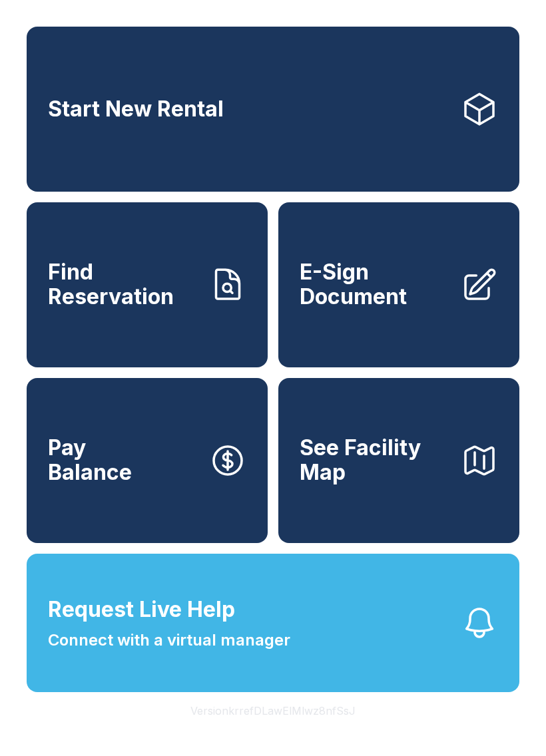 This screenshot has height=756, width=546. What do you see at coordinates (399, 285) in the screenshot?
I see `a: E-Sign Document` at bounding box center [399, 285].